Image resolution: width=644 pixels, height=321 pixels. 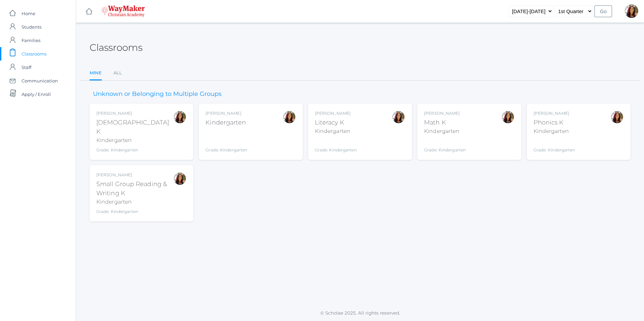 What do you see at coordinates (604, 11) in the screenshot?
I see `input: Go` at bounding box center [604, 11].